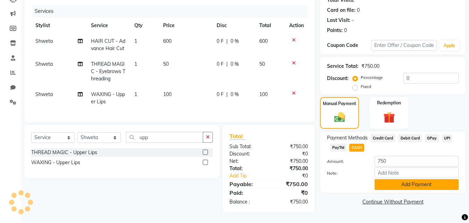  What do you see at coordinates (173, 11) in the screenshot?
I see `div: Services` at bounding box center [173, 11].